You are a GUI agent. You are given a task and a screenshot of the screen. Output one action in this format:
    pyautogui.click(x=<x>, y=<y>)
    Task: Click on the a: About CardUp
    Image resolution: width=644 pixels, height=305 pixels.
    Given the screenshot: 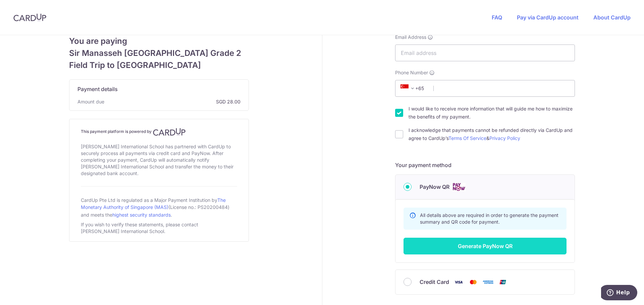 What is the action you would take?
    pyautogui.click(x=612, y=18)
    